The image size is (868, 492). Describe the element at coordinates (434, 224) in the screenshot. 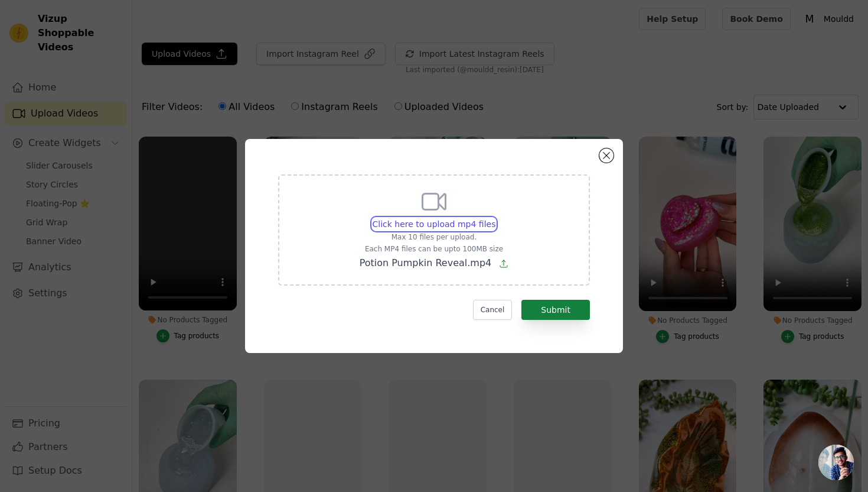

I see `span: Click here to upload mp4 files` at that location.